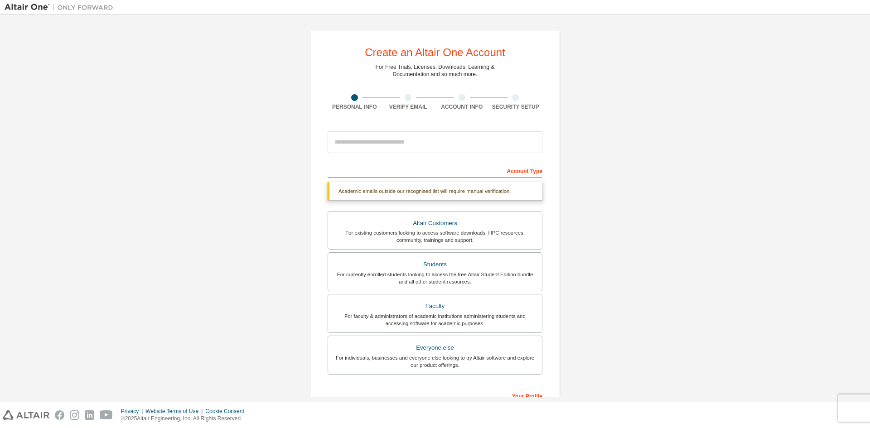  I want to click on div: Privacy, so click(133, 411).